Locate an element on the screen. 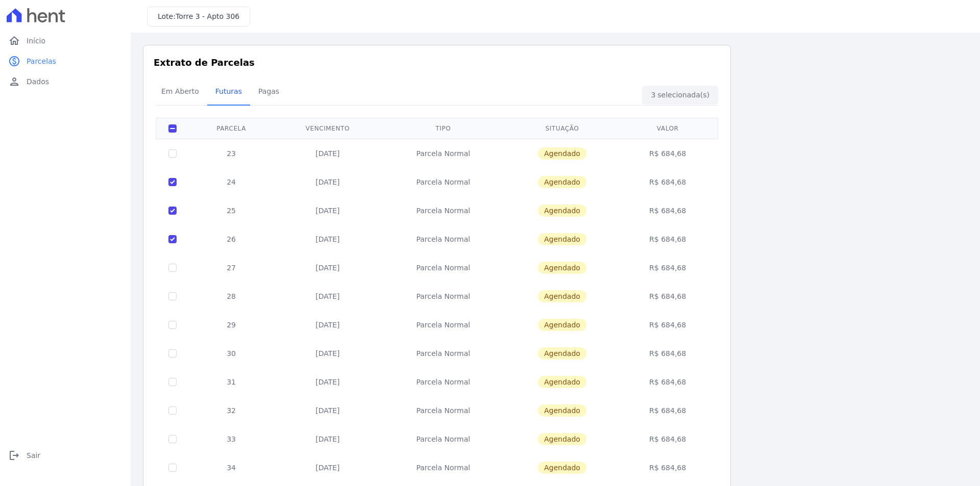  td: 27 is located at coordinates (231, 268).